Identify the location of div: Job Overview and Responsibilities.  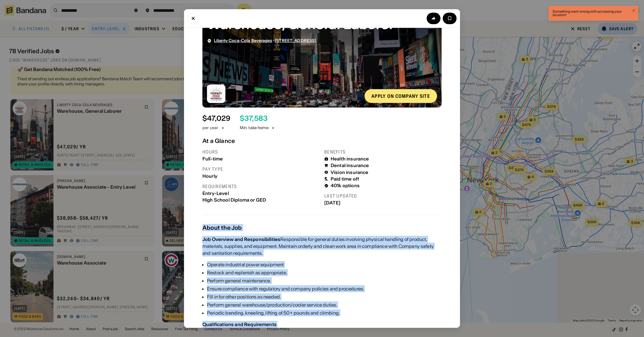
(241, 239).